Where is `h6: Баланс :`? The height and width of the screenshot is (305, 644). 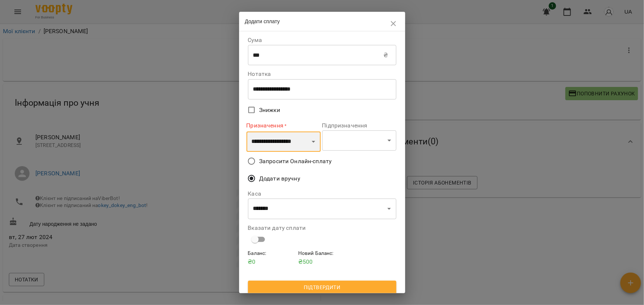 h6: Баланс : is located at coordinates (272, 254).